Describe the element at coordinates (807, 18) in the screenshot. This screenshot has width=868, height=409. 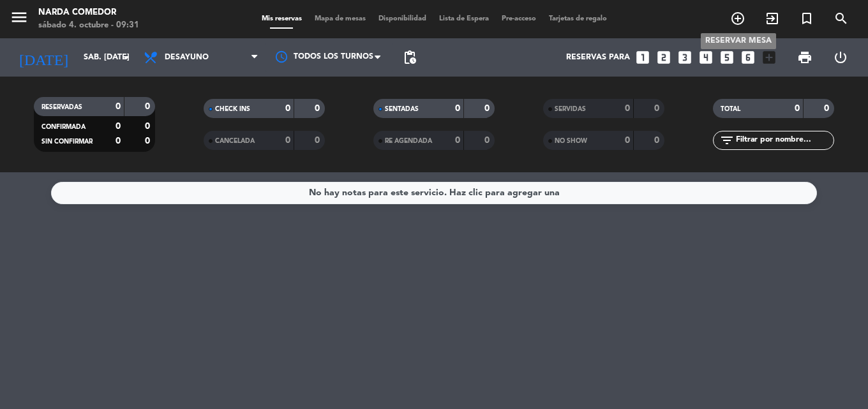
I see `i: turned_in_not` at that location.